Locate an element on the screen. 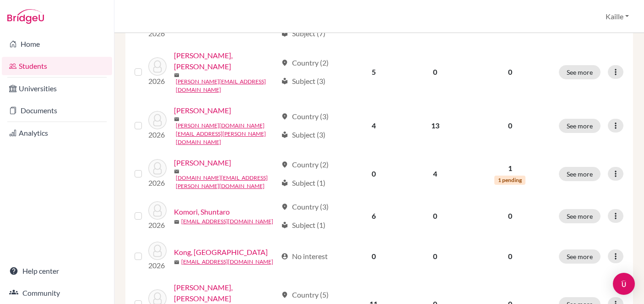  img: Komori, Shuntaro is located at coordinates (157, 211).